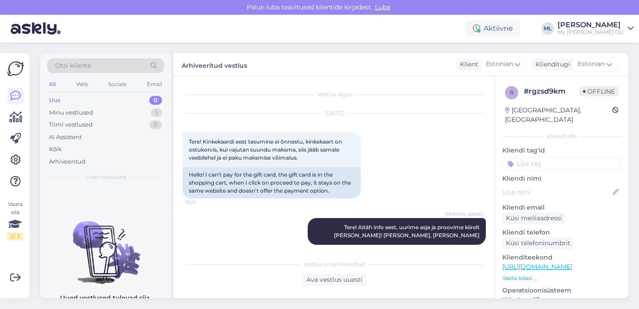  What do you see at coordinates (538, 243) in the screenshot?
I see `div: Küsi telefoninumbrit` at bounding box center [538, 243].